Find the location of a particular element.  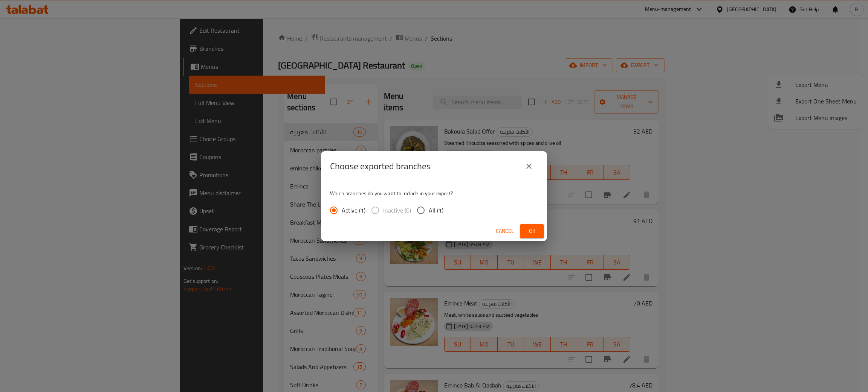

span: Cancel is located at coordinates (505, 231).